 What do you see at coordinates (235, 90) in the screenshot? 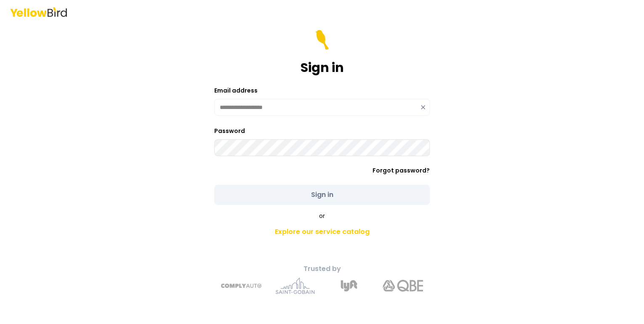
I see `label: Email address` at bounding box center [235, 90].